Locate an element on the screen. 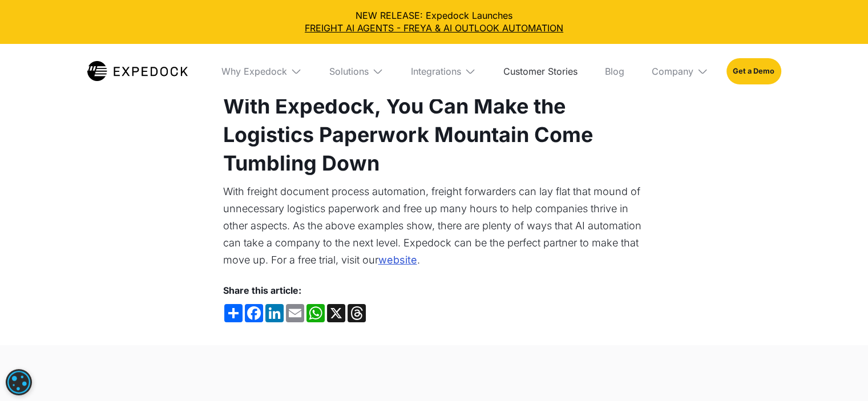  a: Blog is located at coordinates (615, 71).